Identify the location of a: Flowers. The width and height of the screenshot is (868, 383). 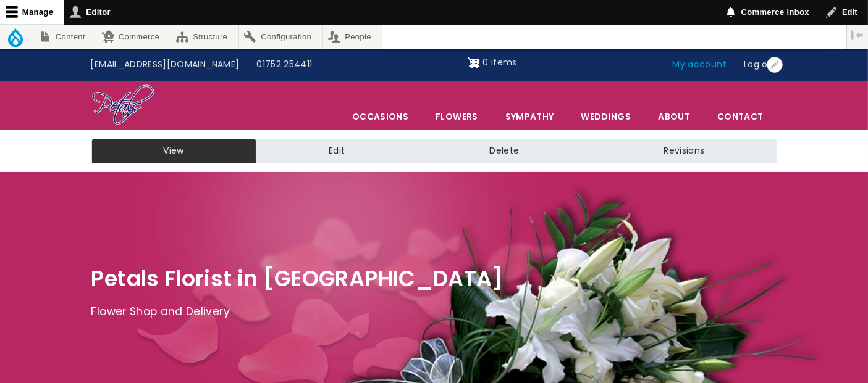
(456, 117).